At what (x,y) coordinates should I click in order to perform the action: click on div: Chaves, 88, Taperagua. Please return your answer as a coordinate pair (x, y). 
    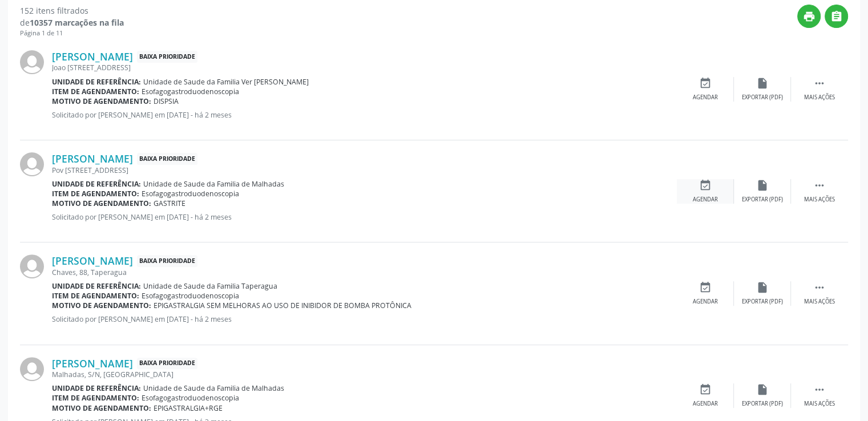
    Looking at the image, I should click on (364, 272).